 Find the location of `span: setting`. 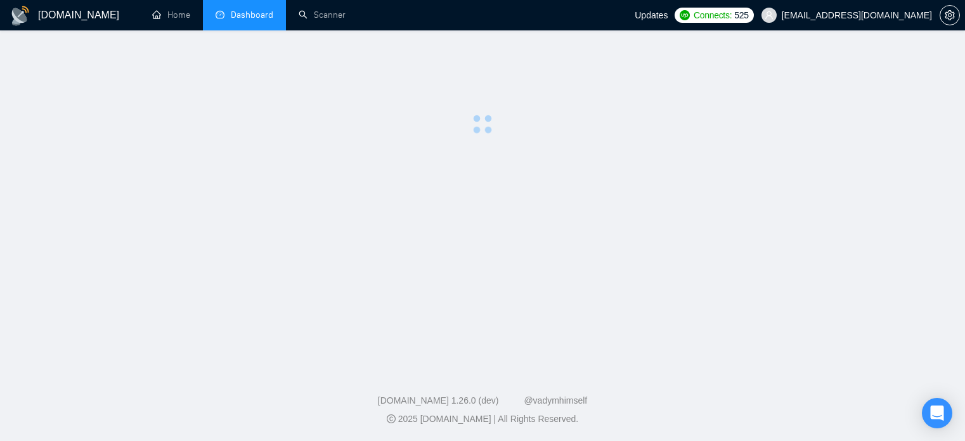

span: setting is located at coordinates (950, 15).